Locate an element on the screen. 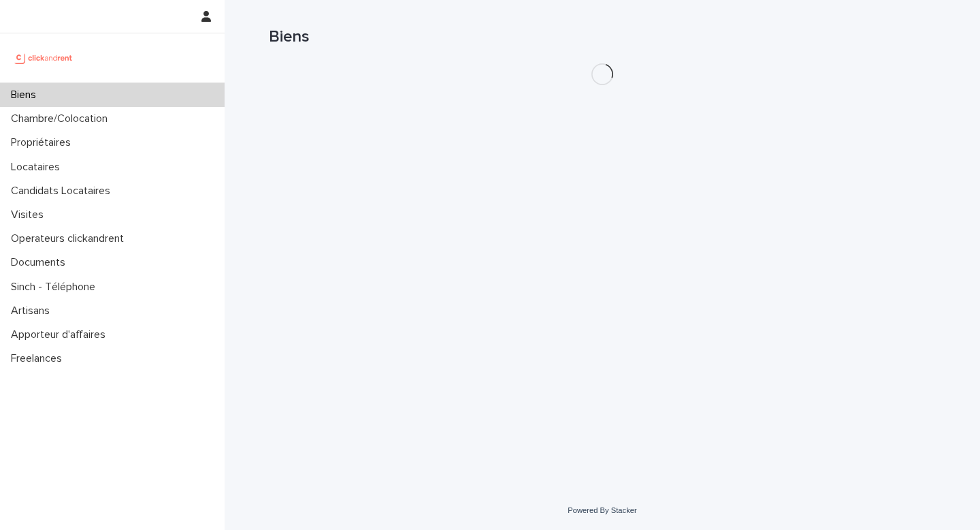 The height and width of the screenshot is (530, 980). p: Freelances is located at coordinates (39, 358).